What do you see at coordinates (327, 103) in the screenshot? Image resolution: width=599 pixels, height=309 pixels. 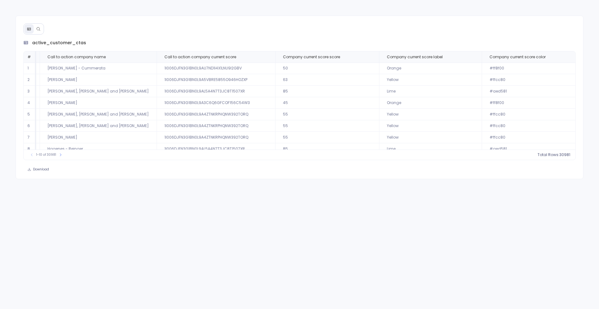 I see `td: 45` at bounding box center [327, 103].